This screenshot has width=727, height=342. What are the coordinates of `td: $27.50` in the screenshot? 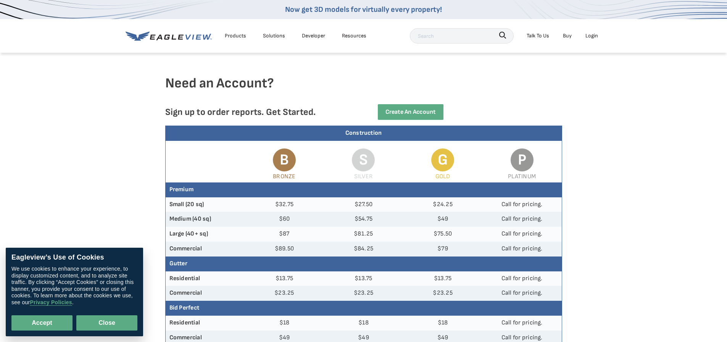 It's located at (364, 205).